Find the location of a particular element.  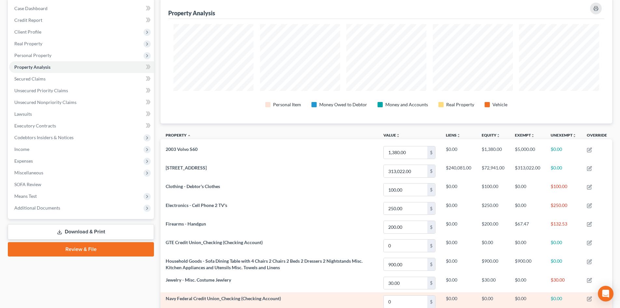

td: $5,000.00 is located at coordinates (528, 152).